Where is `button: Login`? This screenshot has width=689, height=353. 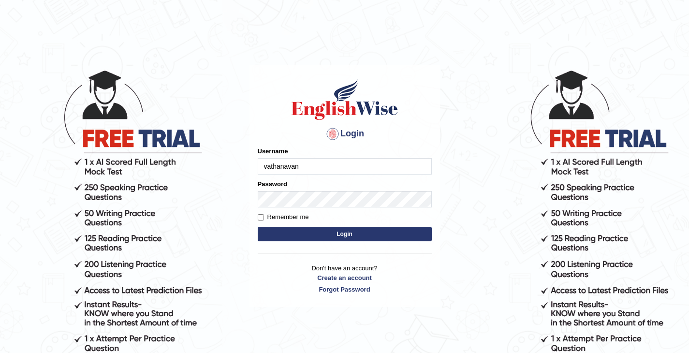 button: Login is located at coordinates (345, 234).